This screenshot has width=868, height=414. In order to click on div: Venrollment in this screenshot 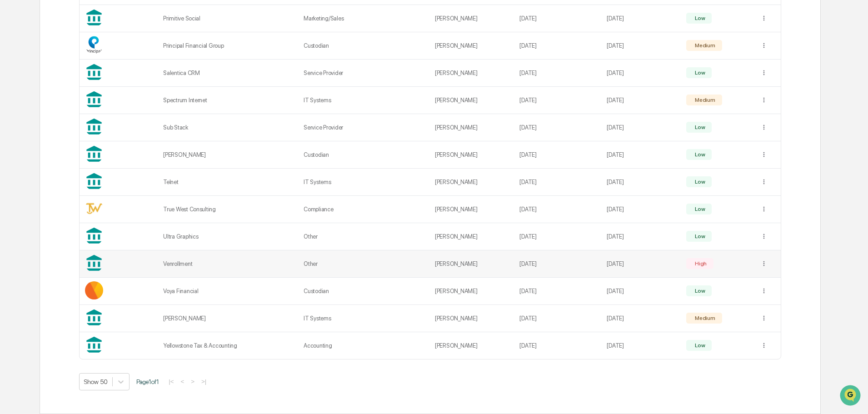, I will do `click(228, 264)`.